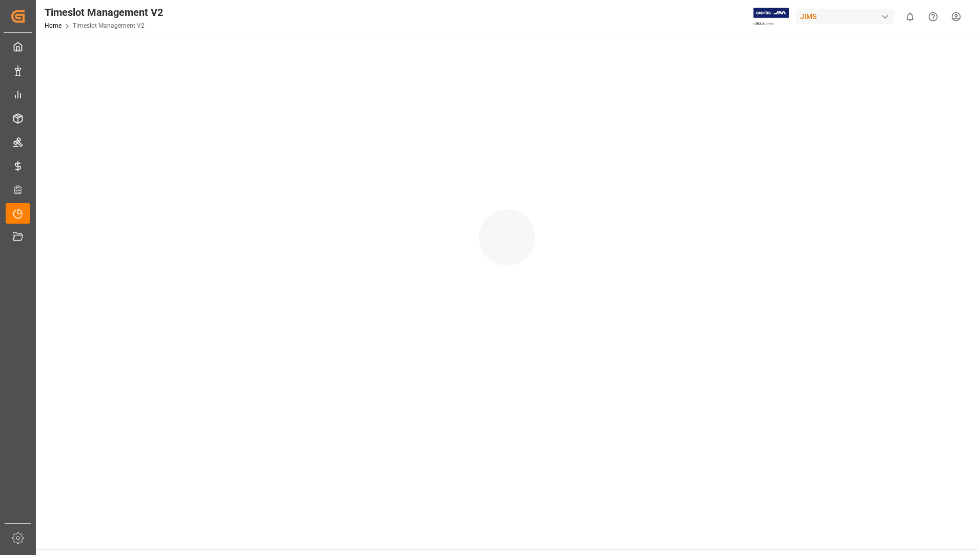 The image size is (980, 555). Describe the element at coordinates (53, 25) in the screenshot. I see `a: Home` at that location.